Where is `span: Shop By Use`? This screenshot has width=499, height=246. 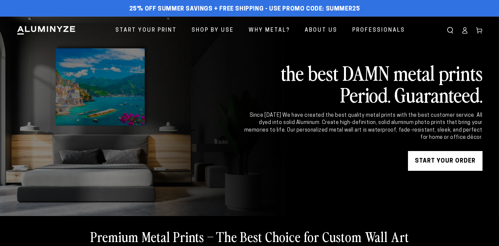
span: Shop By Use is located at coordinates (213, 30).